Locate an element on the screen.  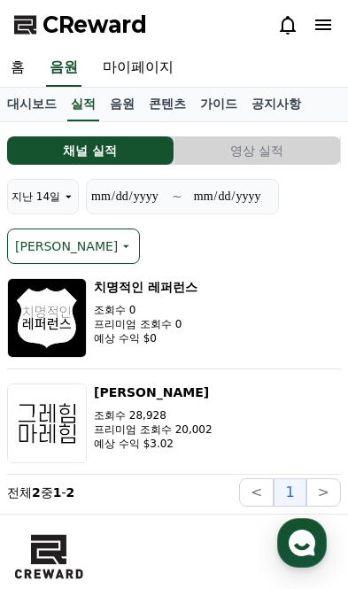
a: 채널 실적 is located at coordinates (90, 151).